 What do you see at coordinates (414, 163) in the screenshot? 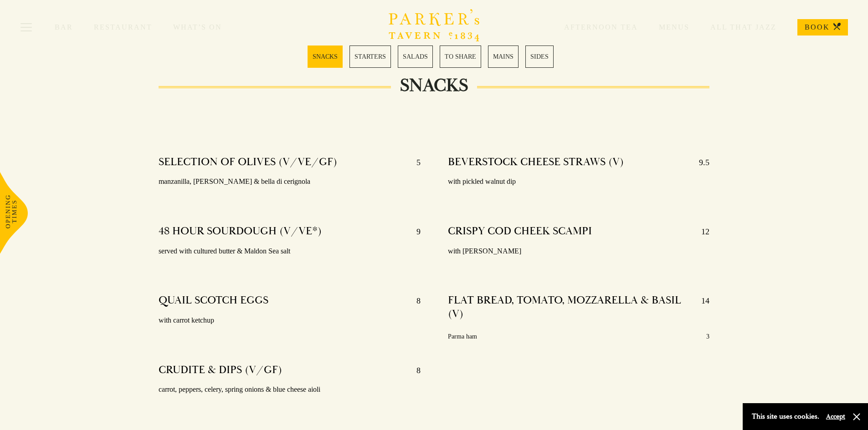
I see `p: 5` at bounding box center [414, 163].